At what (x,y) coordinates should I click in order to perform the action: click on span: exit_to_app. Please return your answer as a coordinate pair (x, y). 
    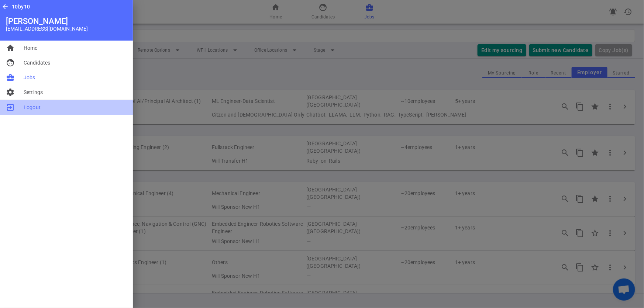
    Looking at the image, I should click on (10, 108).